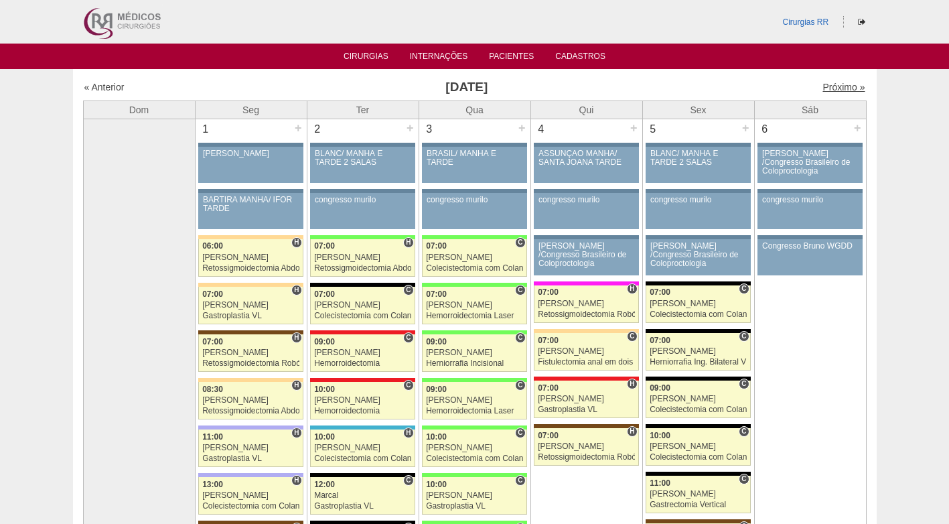 The width and height of the screenshot is (949, 524). What do you see at coordinates (474, 316) in the screenshot?
I see `div: Hemorroidectomia Laser` at bounding box center [474, 316].